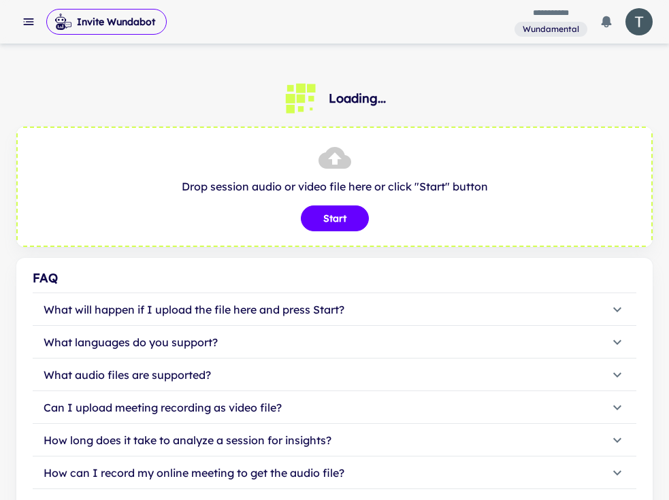  What do you see at coordinates (639, 22) in the screenshot?
I see `button: photoURL` at bounding box center [639, 22].